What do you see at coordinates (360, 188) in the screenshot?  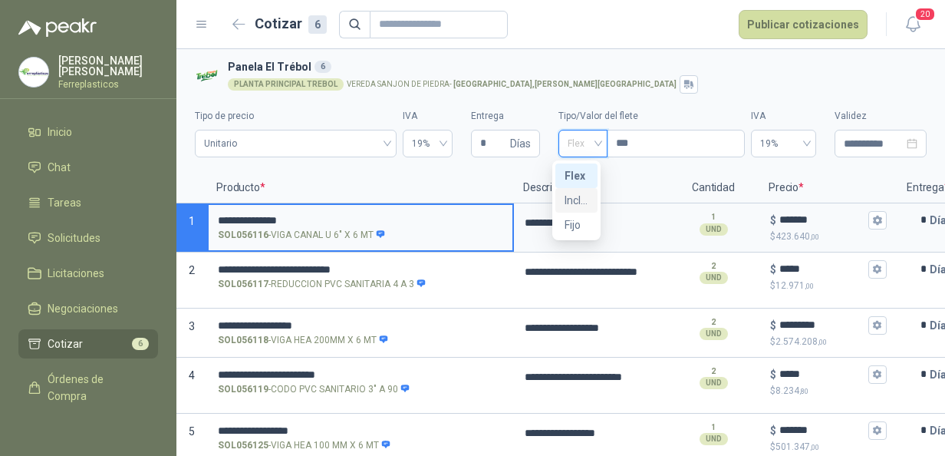 I see `p: Producto` at bounding box center [360, 188].